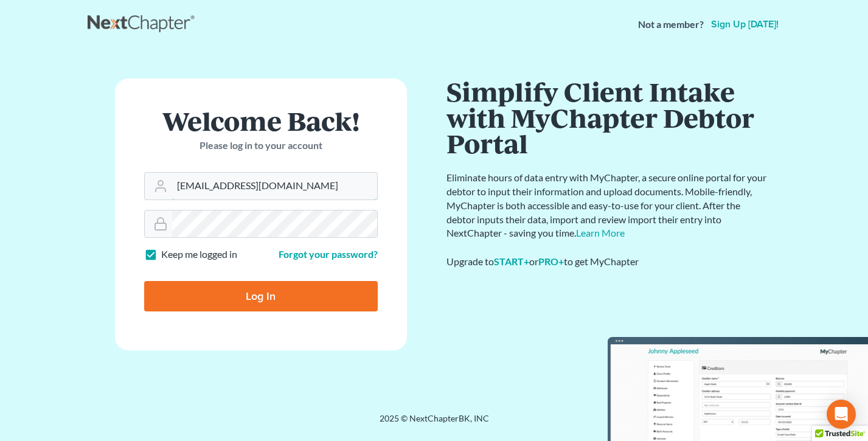  Describe the element at coordinates (608, 205) in the screenshot. I see `p: Eliminate hours of data entry with MyChapter, a secure online portal for your debtor to input the...` at that location.